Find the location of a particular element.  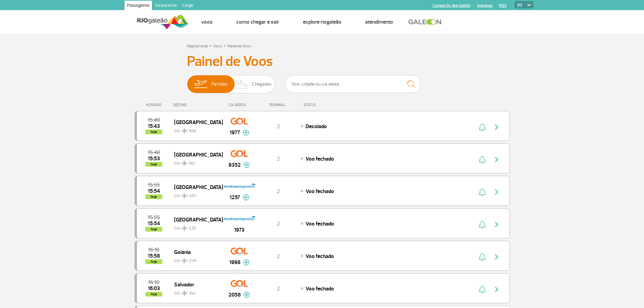

div: CIA AÉREA is located at coordinates (239, 105).